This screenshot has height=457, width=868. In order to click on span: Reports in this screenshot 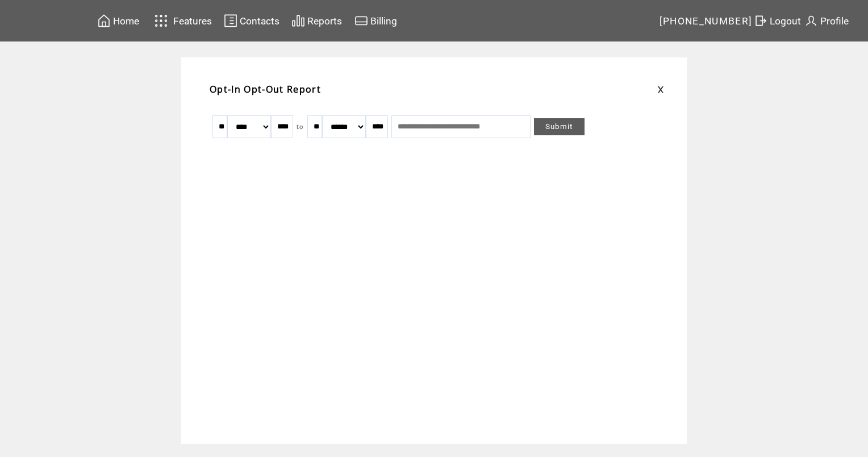, I will do `click(325, 21)`.